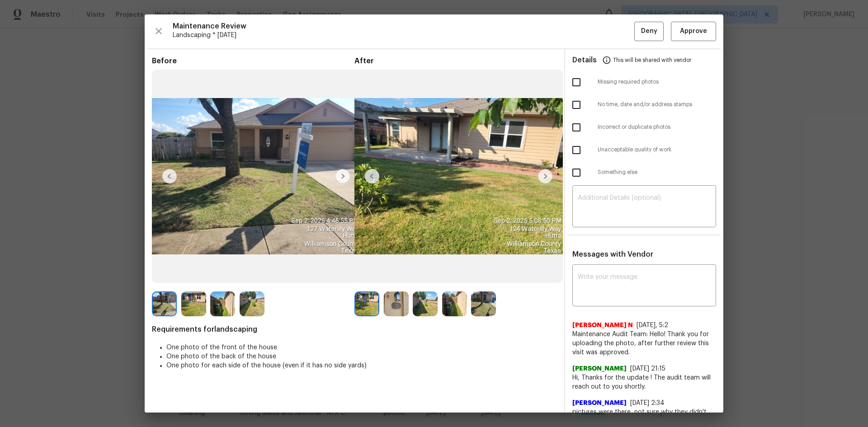 The width and height of the screenshot is (868, 427). What do you see at coordinates (657, 150) in the screenshot?
I see `span: Unacceptable quality of work` at bounding box center [657, 150].